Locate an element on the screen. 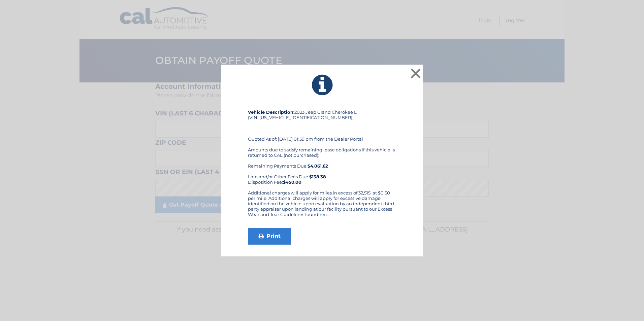 The image size is (644, 321). div: Additional charges will apply for miles in excess of 32,515, at $0.50 per mile. Additional charge... is located at coordinates (322, 206).